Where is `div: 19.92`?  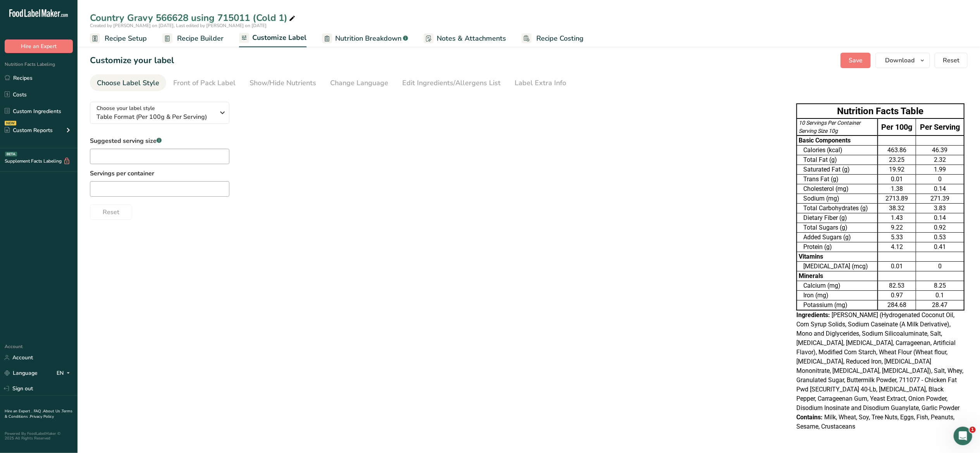 div: 19.92 is located at coordinates (896, 170).